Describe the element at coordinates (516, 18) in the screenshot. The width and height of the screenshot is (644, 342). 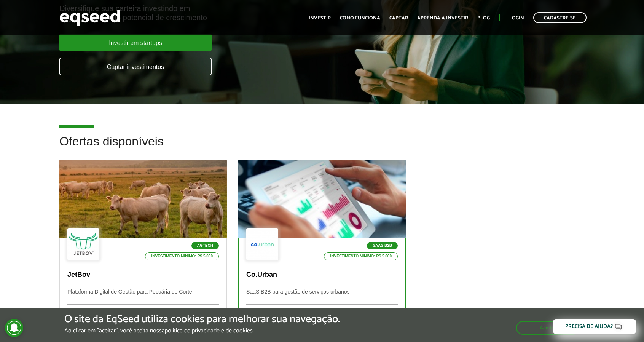
I see `a: Login` at that location.